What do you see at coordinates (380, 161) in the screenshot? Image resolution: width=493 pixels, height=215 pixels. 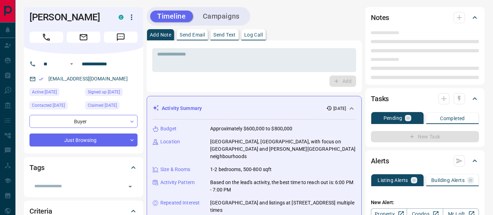 I see `h2: Alerts` at bounding box center [380, 161].